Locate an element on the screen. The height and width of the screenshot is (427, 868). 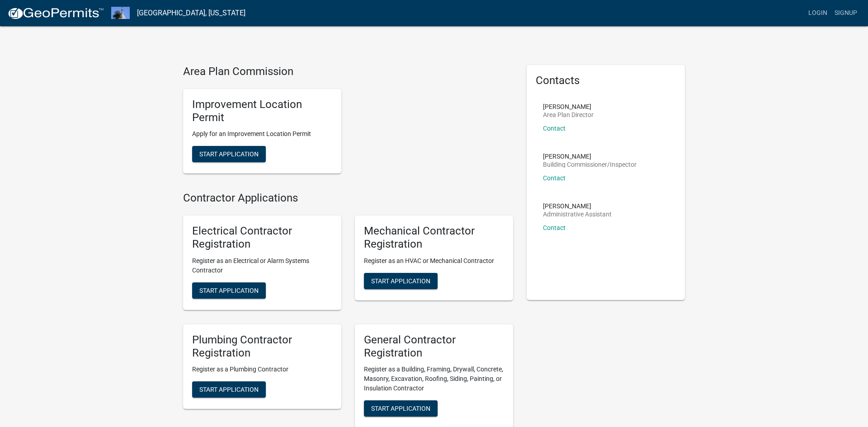
p: Register as an Electrical or Alarm Systems Contractor is located at coordinates (262, 266).